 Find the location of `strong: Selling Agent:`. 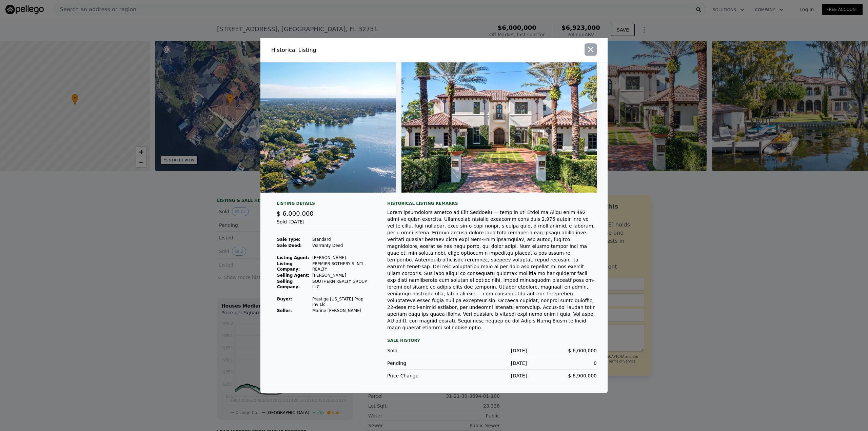

strong: Selling Agent: is located at coordinates (293, 275).